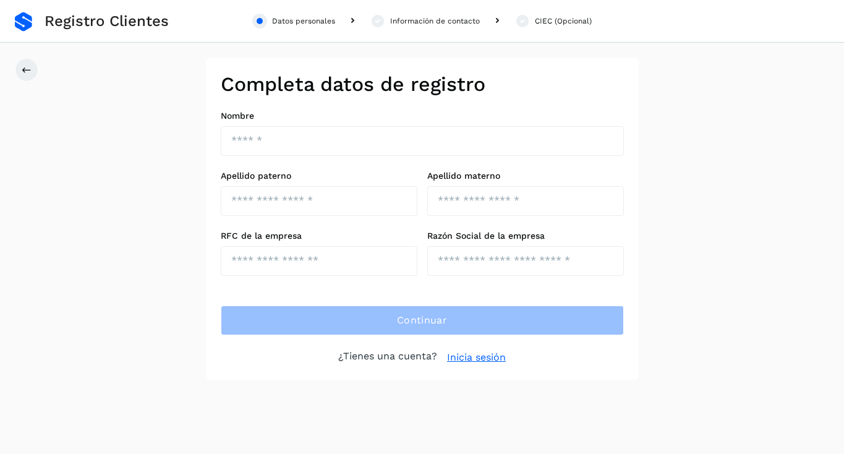 Image resolution: width=844 pixels, height=454 pixels. Describe the element at coordinates (563, 21) in the screenshot. I see `div: CIEC (Opcional)` at that location.